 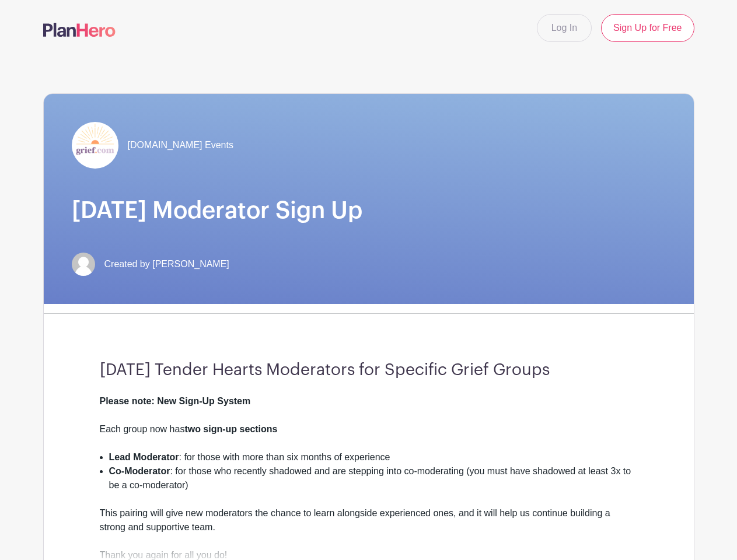 What do you see at coordinates (369, 436) in the screenshot?
I see `div: Each group now has` at bounding box center [369, 436].